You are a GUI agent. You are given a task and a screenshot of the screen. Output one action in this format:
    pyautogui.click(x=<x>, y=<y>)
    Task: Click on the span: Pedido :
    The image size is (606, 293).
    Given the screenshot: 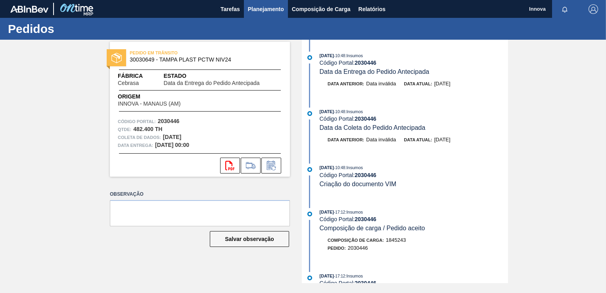 What is the action you would take?
    pyautogui.click(x=337, y=248)
    